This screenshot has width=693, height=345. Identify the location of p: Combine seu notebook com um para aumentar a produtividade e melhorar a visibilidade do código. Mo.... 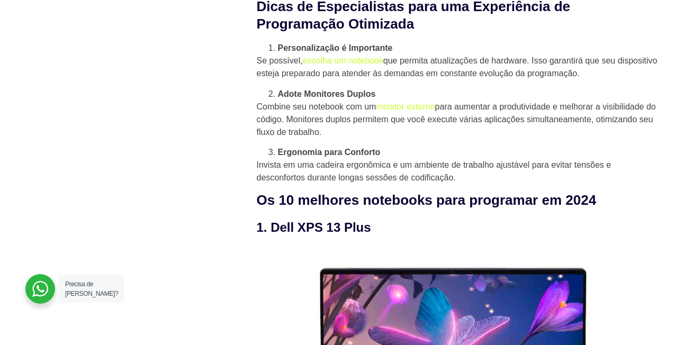
(458, 120).